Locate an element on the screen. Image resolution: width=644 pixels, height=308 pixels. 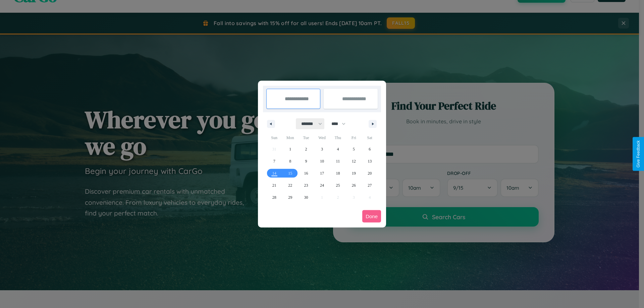
button: 4 is located at coordinates (338, 149).